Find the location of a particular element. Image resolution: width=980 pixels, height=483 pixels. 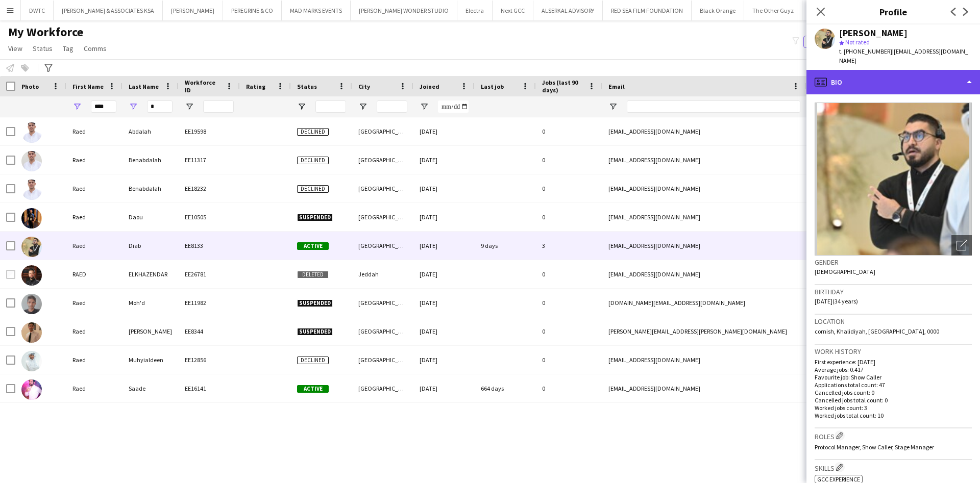

div: 3 is located at coordinates (569, 246).